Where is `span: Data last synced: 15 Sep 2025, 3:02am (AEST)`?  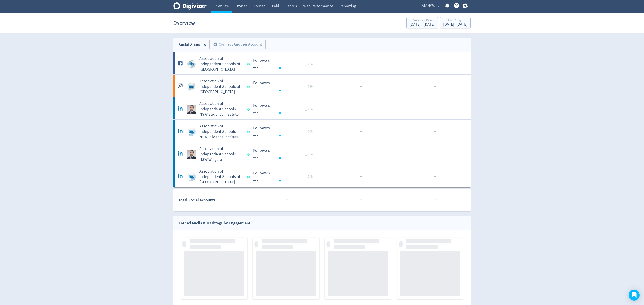
span: Data last synced: 15 Sep 2025, 3:02am (AEST) is located at coordinates (249, 64).